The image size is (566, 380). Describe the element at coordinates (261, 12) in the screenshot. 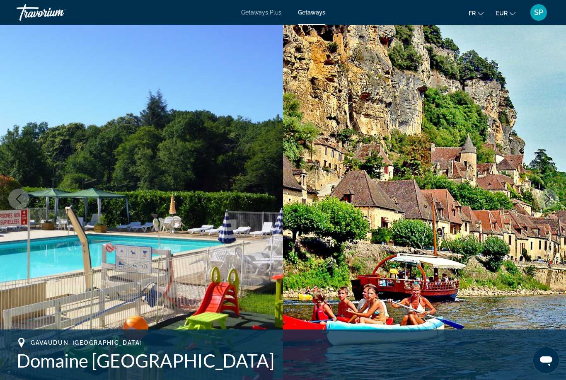

I see `span: Getaways Plus` at that location.